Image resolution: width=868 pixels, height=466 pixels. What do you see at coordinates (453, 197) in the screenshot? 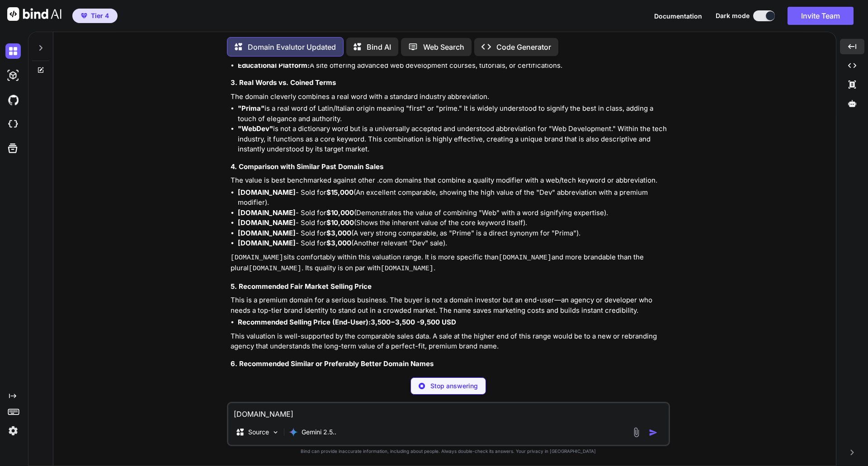
I see `li: - Sold for (An excellent comparable, showing the high value of the "Dev" abbreviation with a prem...` at bounding box center [453, 197].